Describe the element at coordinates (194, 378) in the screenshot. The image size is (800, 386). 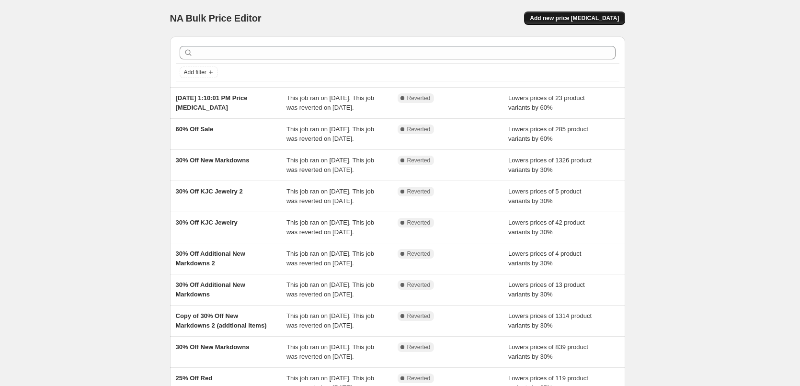
I see `span: 25% Off Red` at that location.